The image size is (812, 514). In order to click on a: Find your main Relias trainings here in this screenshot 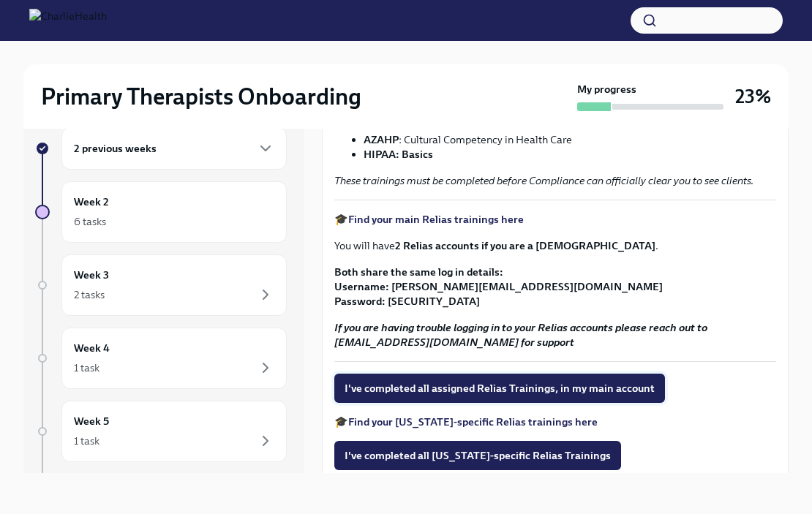, I will do `click(436, 219)`.